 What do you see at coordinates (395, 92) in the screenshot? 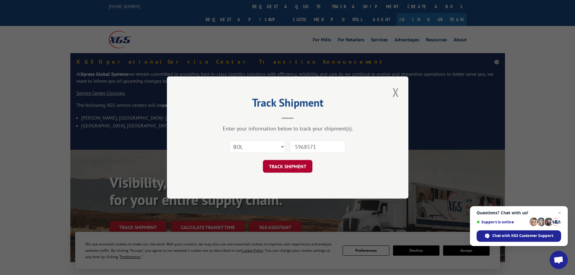
I see `button: Close modal` at bounding box center [395, 92].